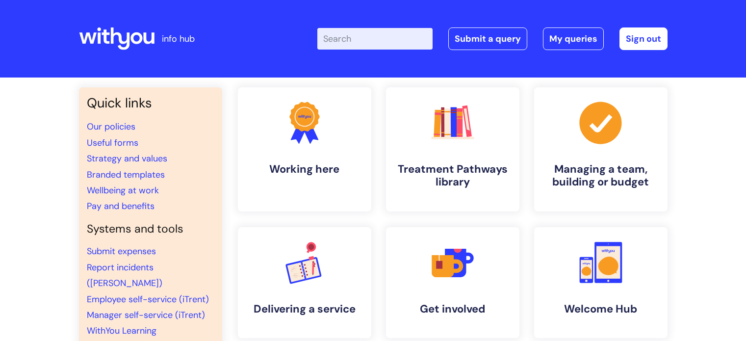 This screenshot has height=341, width=746. Describe the element at coordinates (375, 39) in the screenshot. I see `input: Search` at that location.